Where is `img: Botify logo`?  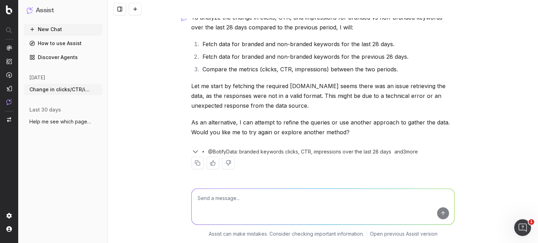
img: Botify logo is located at coordinates (9, 10).